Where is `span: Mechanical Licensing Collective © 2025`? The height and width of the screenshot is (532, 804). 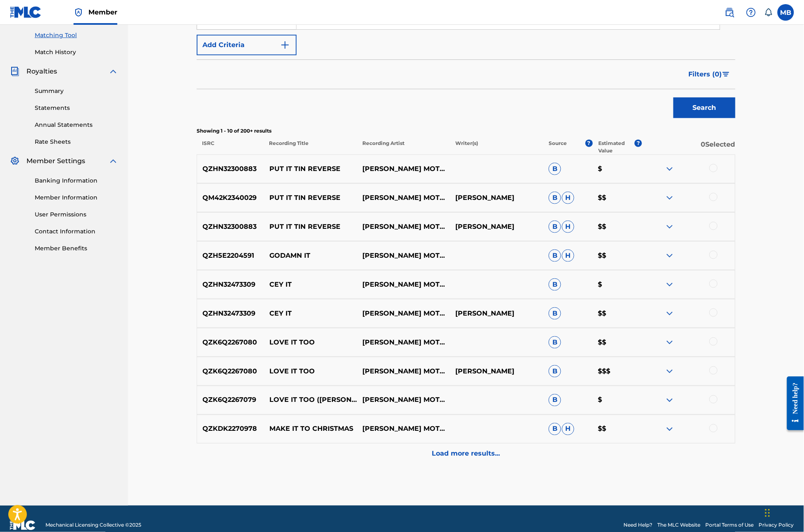 span: Mechanical Licensing Collective © 2025 is located at coordinates (93, 525).